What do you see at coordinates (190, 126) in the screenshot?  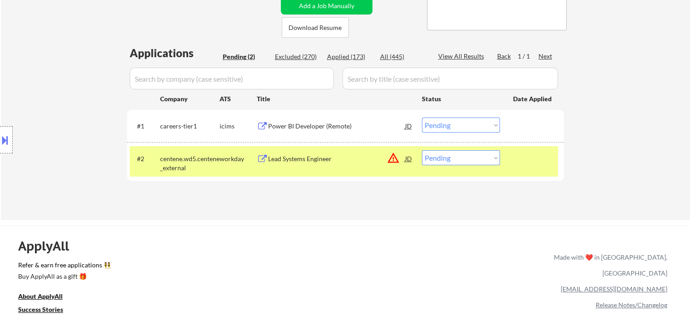 I see `div: careers-tier1` at bounding box center [190, 126].